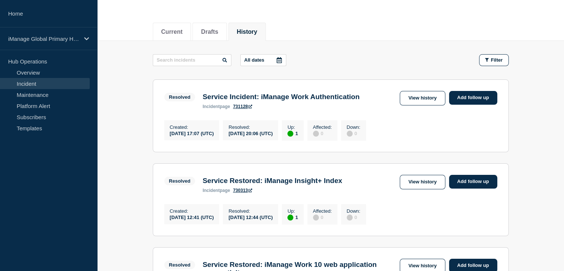 The width and height of the screenshot is (564, 271). Describe the element at coordinates (192, 60) in the screenshot. I see `input: Search incidents` at that location.